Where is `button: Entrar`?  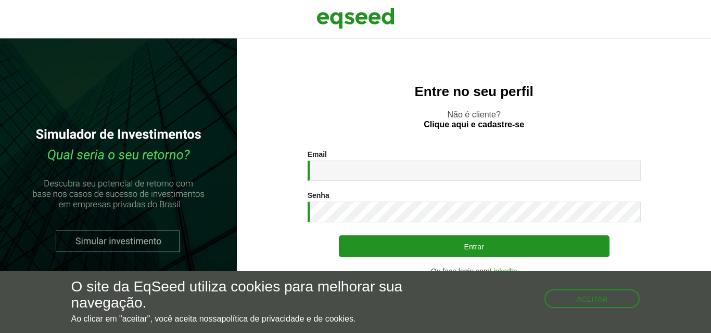 button: Entrar is located at coordinates (474, 247).